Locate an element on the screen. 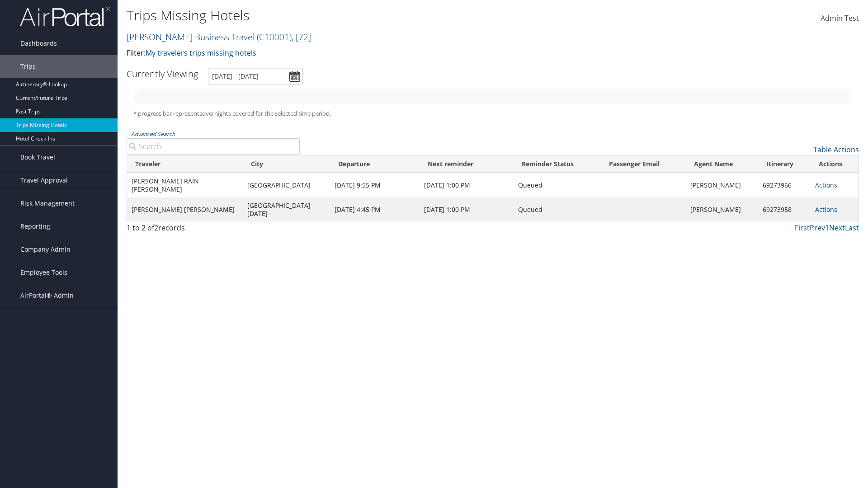  p: Filter: is located at coordinates (371, 53).